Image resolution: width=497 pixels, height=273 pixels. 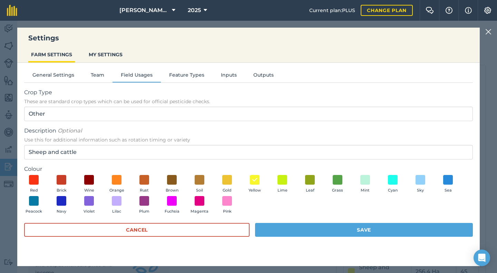 What do you see at coordinates (282, 184) in the screenshot?
I see `button: Lime` at bounding box center [282, 184].